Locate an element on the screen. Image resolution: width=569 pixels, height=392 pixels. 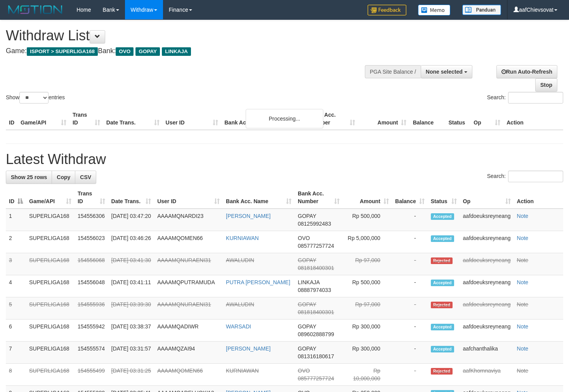
span: Copy 081818400301 to clipboard is located at coordinates (315, 312).